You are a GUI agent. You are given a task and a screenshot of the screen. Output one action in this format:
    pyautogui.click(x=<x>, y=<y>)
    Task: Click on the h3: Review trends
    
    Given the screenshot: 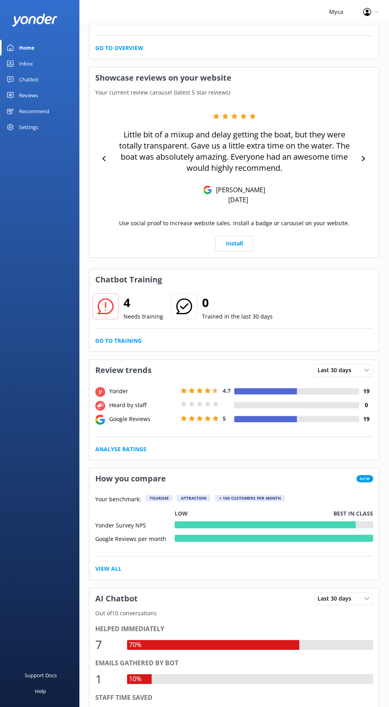 What is the action you would take?
    pyautogui.click(x=124, y=370)
    